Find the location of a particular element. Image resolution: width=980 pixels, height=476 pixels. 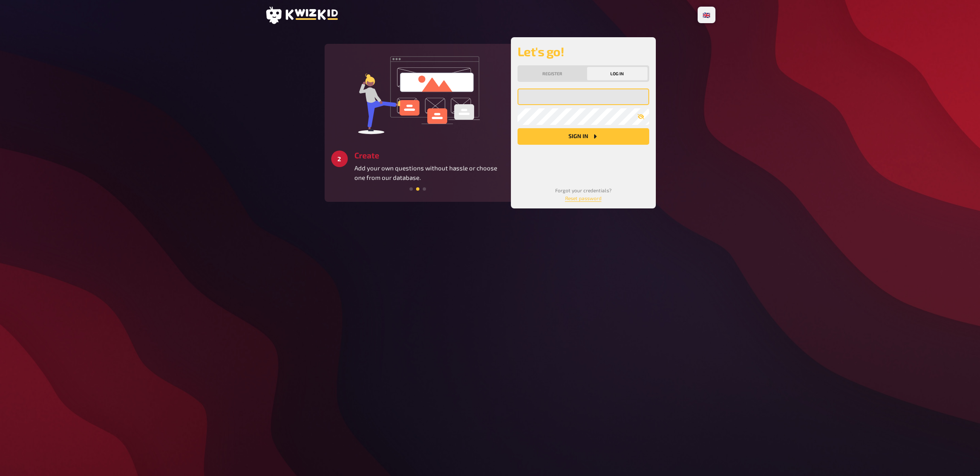

a: Register is located at coordinates (552, 74).